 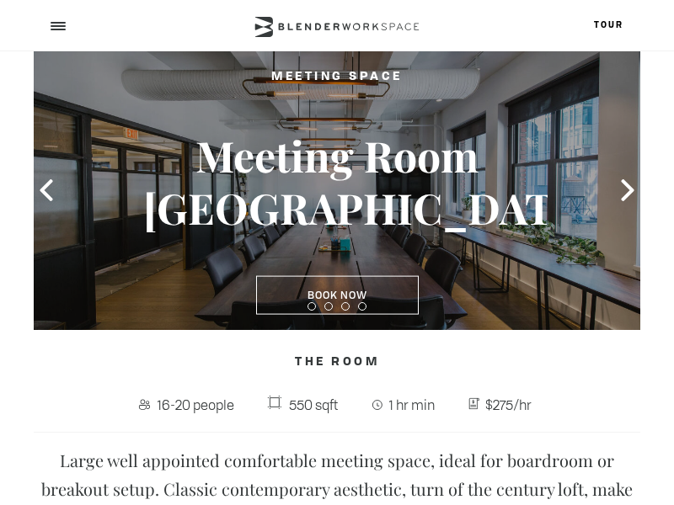 I want to click on h4: The Room, so click(x=337, y=362).